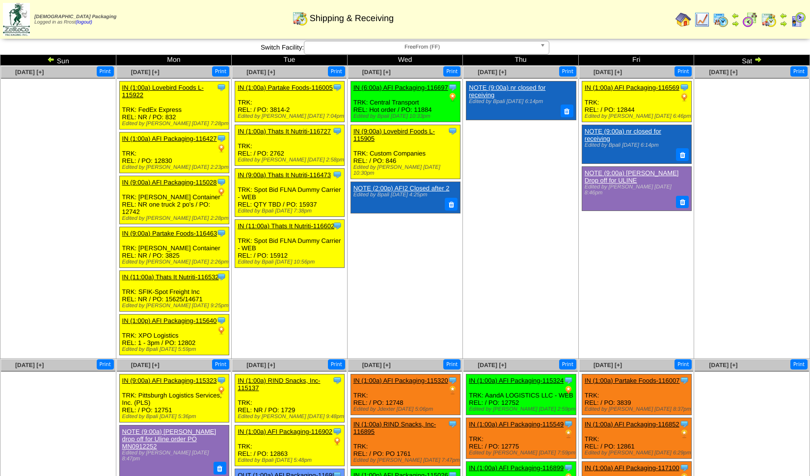 The height and width of the screenshot is (476, 810). Describe the element at coordinates (758, 59) in the screenshot. I see `img: arrowright.gif` at that location.